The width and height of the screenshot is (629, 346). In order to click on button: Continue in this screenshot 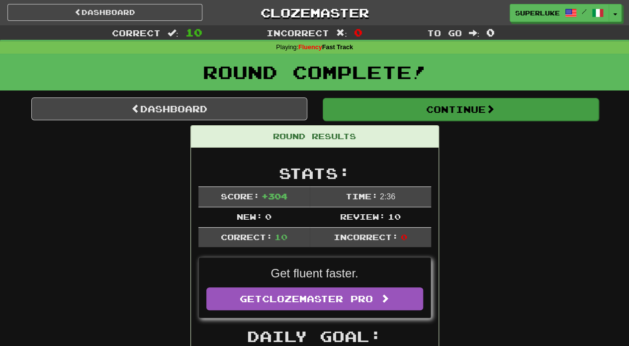, I will do `click(460, 109)`.